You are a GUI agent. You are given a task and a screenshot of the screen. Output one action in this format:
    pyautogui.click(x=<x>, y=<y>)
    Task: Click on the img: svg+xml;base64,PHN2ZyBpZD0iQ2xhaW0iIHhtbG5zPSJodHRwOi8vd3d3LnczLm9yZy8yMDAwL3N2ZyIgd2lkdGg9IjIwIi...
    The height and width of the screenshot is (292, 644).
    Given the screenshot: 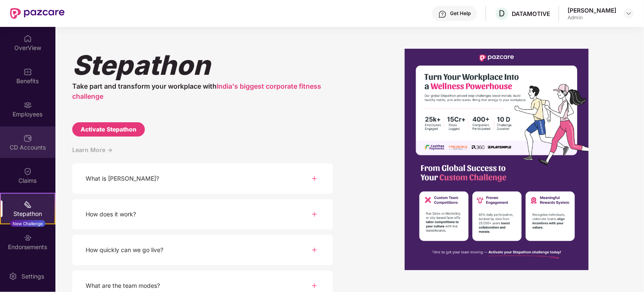 What is the action you would take?
    pyautogui.click(x=28, y=171)
    